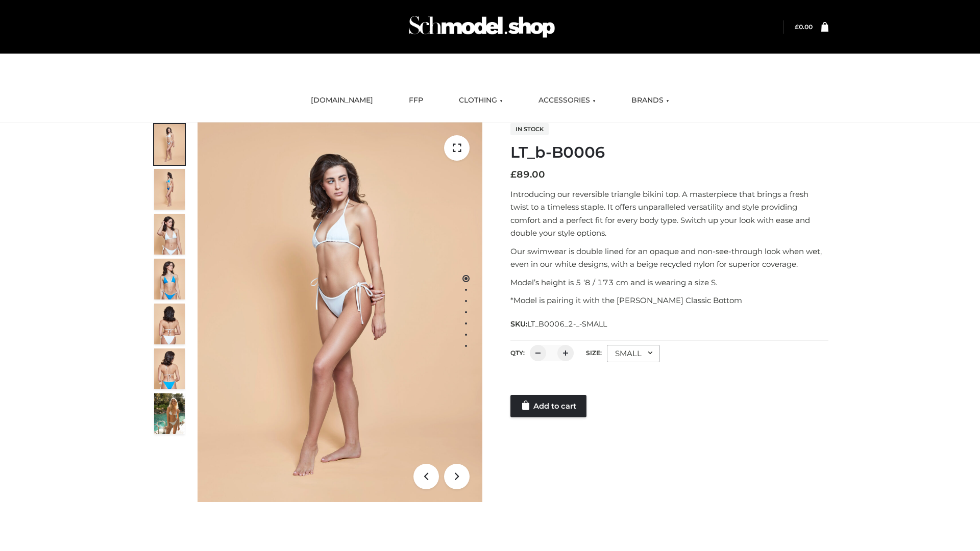  Describe the element at coordinates (559, 324) in the screenshot. I see `span: SKU:` at that location.